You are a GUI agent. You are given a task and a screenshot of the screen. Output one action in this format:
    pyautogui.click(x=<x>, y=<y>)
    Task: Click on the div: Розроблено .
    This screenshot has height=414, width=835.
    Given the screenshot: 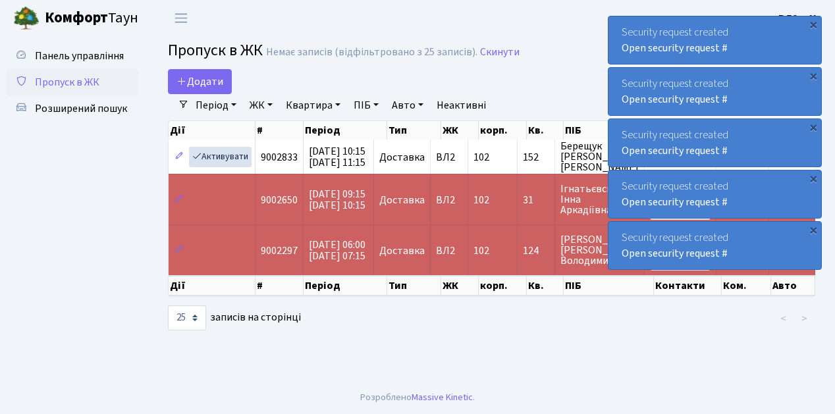 What is the action you would take?
    pyautogui.click(x=418, y=398)
    